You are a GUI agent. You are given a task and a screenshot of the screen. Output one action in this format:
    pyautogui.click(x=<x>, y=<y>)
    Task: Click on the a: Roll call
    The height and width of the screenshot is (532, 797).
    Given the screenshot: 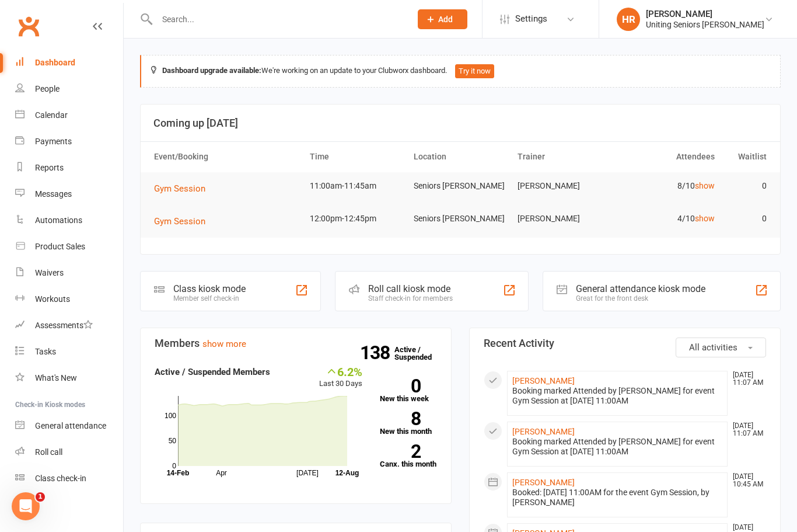 What is the action you would take?
    pyautogui.click(x=69, y=452)
    